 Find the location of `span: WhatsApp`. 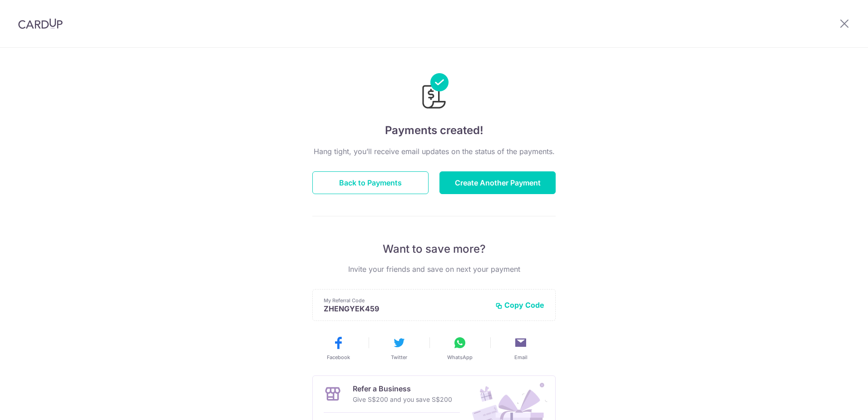

span: WhatsApp is located at coordinates (460, 357).